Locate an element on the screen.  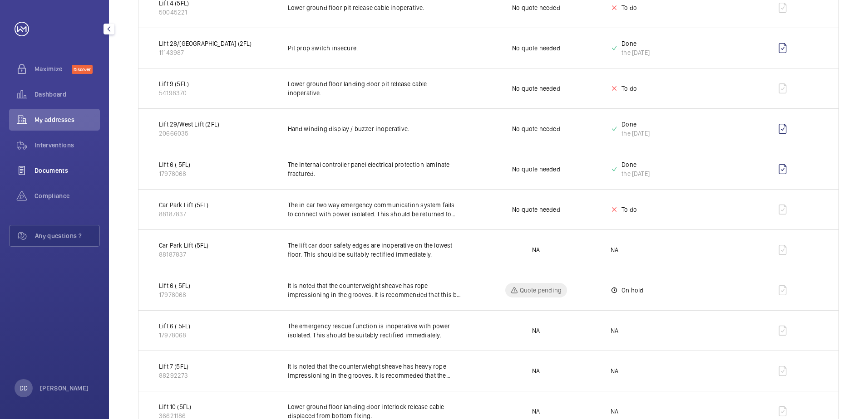
span: Maximize is located at coordinates (53, 69).